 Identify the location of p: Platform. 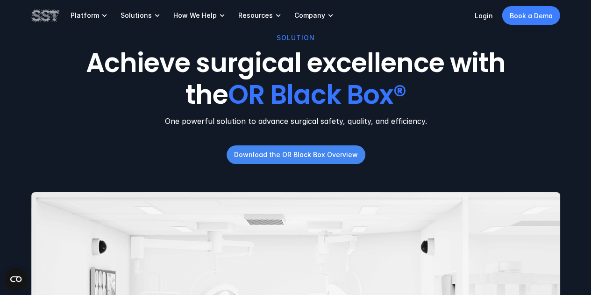
(85, 15).